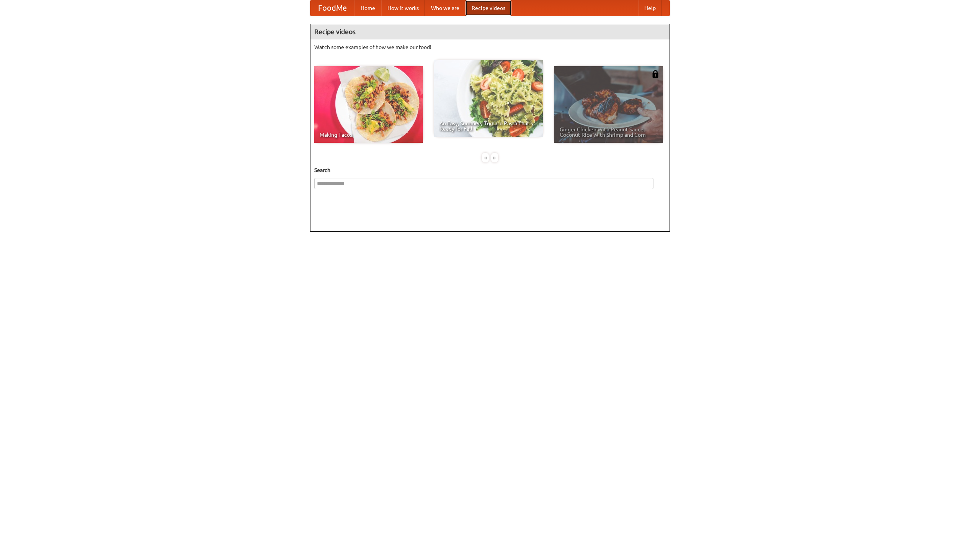  I want to click on a: Help, so click(650, 8).